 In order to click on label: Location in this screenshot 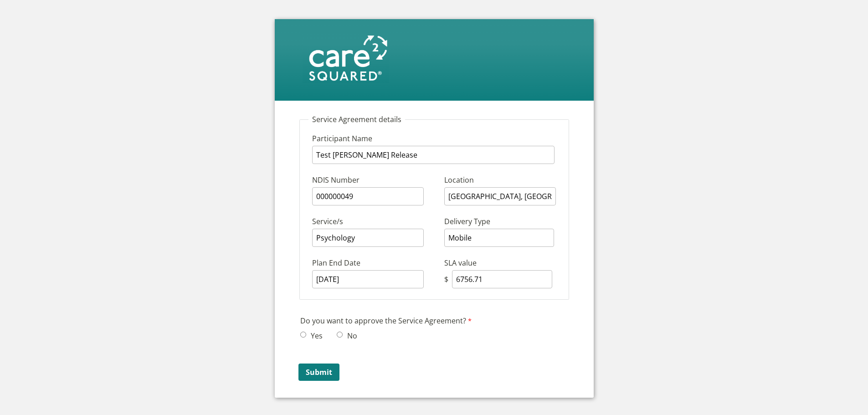, I will do `click(460, 181)`.